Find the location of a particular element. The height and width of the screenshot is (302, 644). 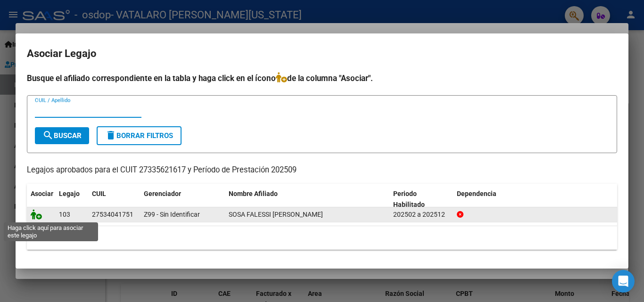

div: 27534041751 is located at coordinates (113, 215).